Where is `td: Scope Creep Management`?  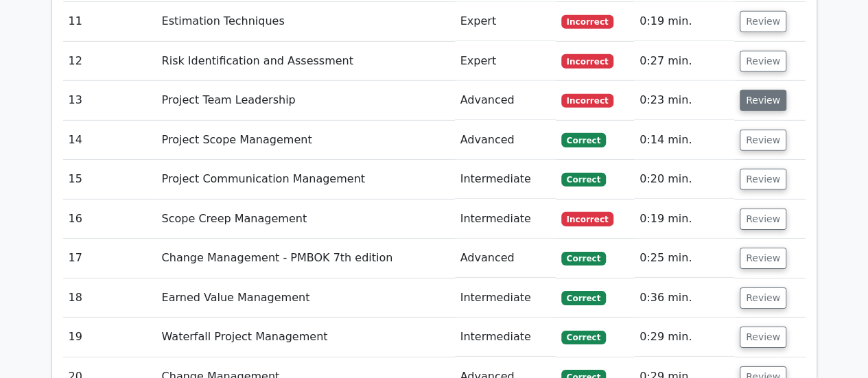
td: Scope Creep Management is located at coordinates (305, 219).